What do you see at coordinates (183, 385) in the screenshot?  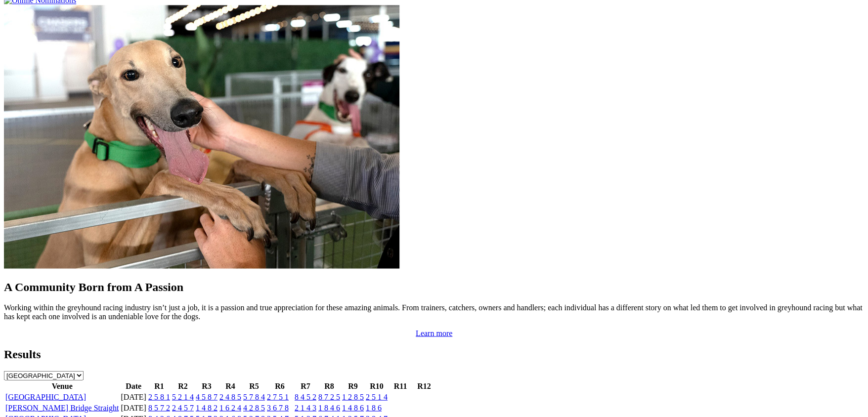 I see `th: R2` at bounding box center [183, 385].